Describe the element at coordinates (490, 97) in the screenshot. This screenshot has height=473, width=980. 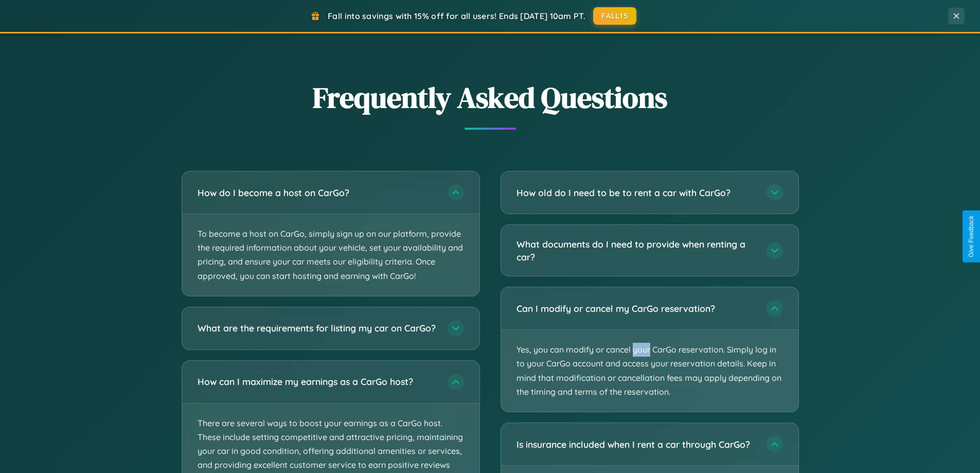
I see `h2: Frequently Asked Questions` at that location.